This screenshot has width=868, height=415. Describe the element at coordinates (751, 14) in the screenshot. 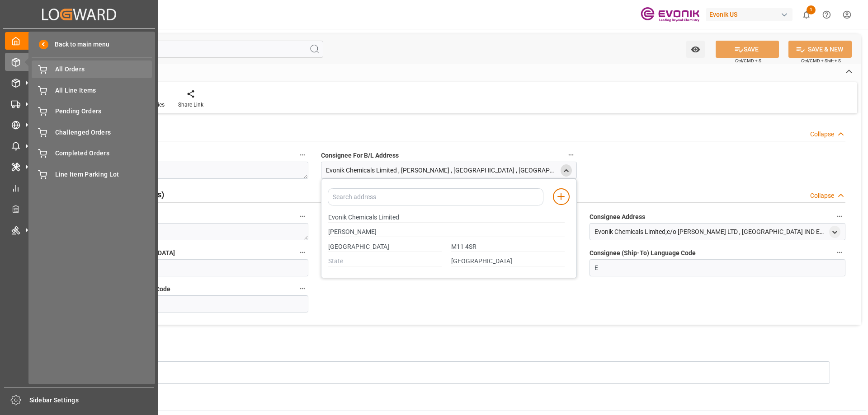

I see `button: Evonik US` at that location.